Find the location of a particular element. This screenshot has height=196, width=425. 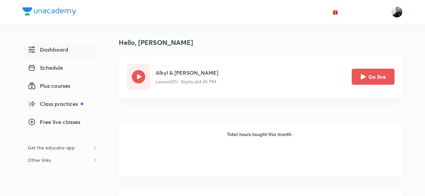

h6: Total hours taught this month is located at coordinates (259, 134).